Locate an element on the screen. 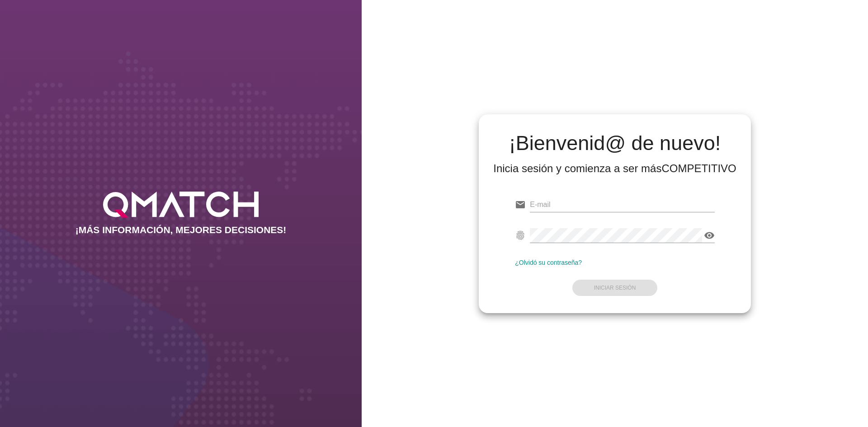  h2: ¡MÁS INFORMACIÓN, MEJORES DECISIONES! is located at coordinates (181, 230).